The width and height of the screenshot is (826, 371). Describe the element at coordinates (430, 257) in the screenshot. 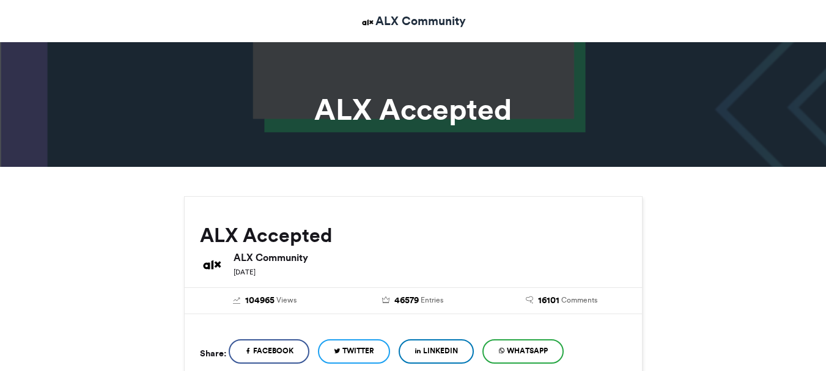

I see `h6: ALX Community` at that location.